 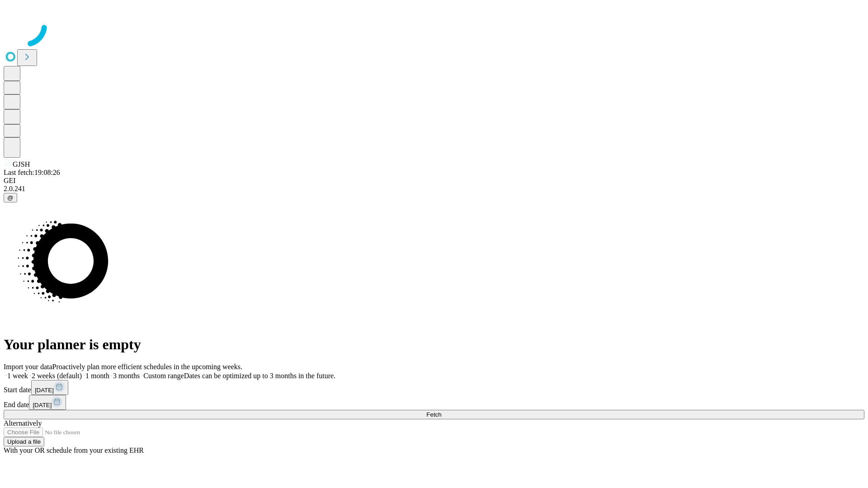 What do you see at coordinates (434, 344) in the screenshot?
I see `h1: Your planner is empty` at bounding box center [434, 344].